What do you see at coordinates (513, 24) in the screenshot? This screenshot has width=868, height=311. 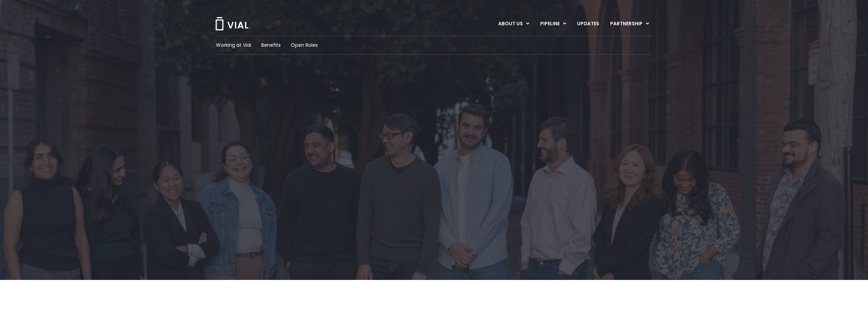 I see `a: ABOUT USMenu Toggle` at bounding box center [513, 24].